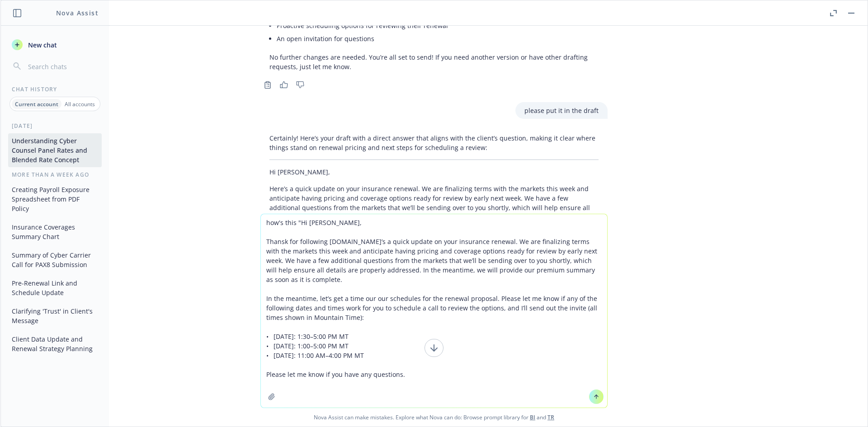 This screenshot has height=427, width=868. Describe the element at coordinates (434, 417) in the screenshot. I see `span: Nova Assist can make mistakes. Explore what Nova can do: Browse prompt library for and` at that location.